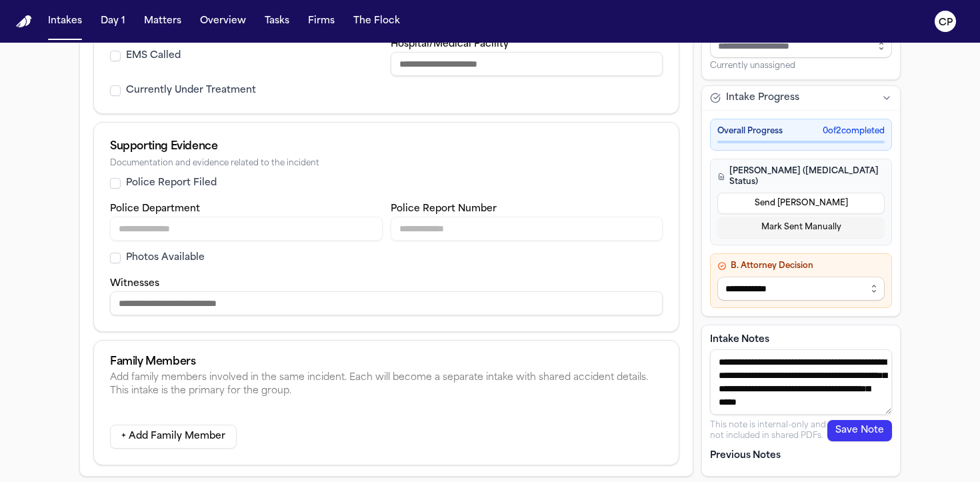 This screenshot has width=980, height=482. Describe the element at coordinates (377, 21) in the screenshot. I see `a: The Flock` at that location.